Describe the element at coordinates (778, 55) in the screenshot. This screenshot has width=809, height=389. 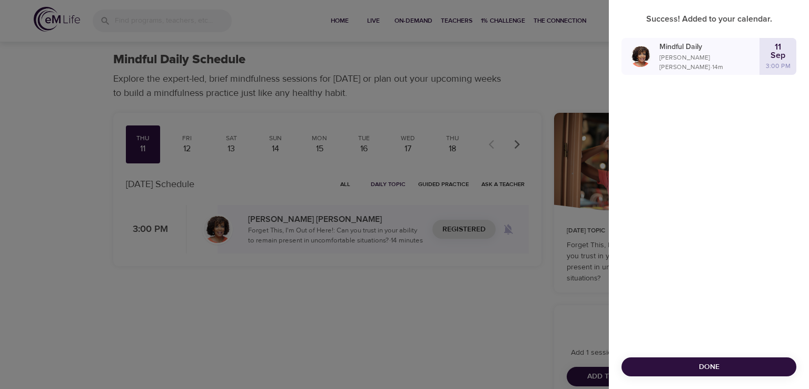
I see `p: Sep` at that location.